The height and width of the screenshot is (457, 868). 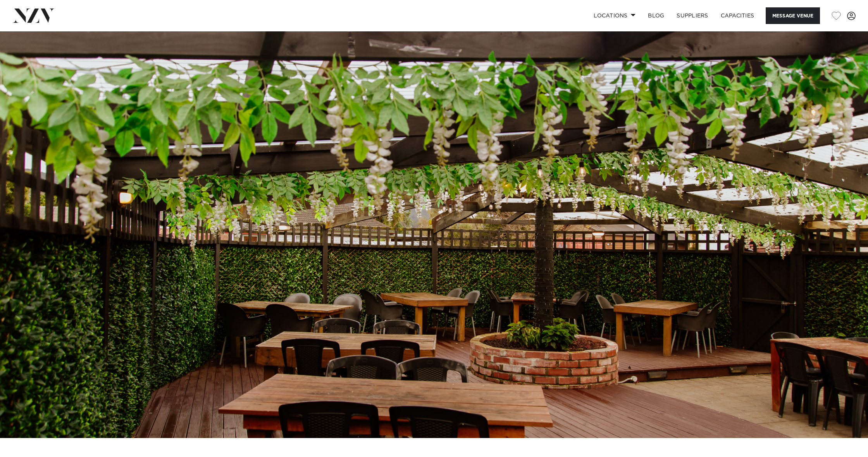 What do you see at coordinates (614, 16) in the screenshot?
I see `a: Locations` at bounding box center [614, 16].